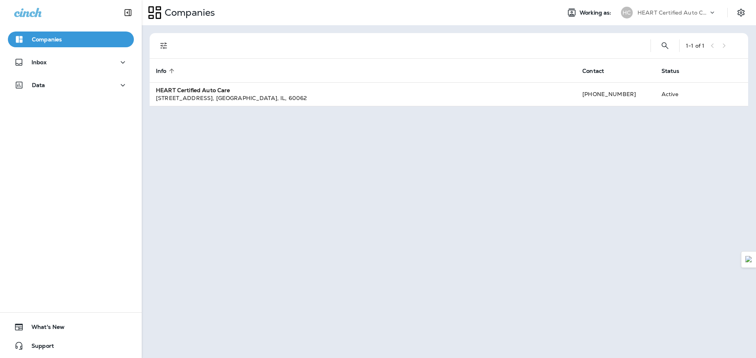 This screenshot has width=756, height=358. What do you see at coordinates (71, 345) in the screenshot?
I see `button: Support` at bounding box center [71, 345].